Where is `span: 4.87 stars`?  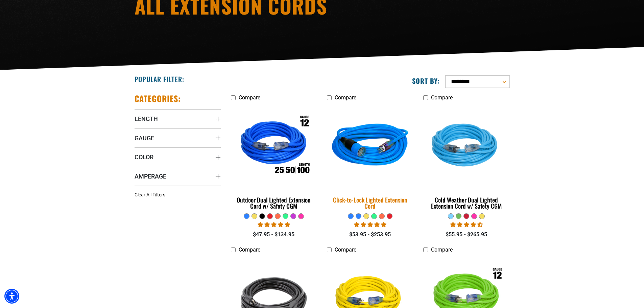
span: 4.87 stars is located at coordinates (370, 225).